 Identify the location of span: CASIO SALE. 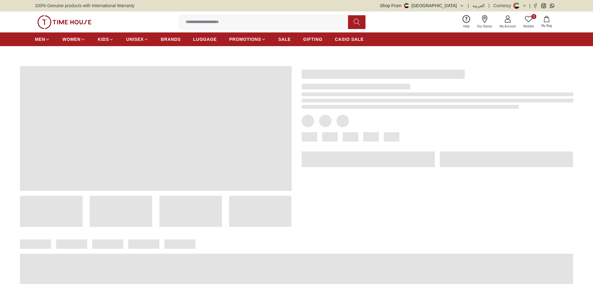
(350, 39).